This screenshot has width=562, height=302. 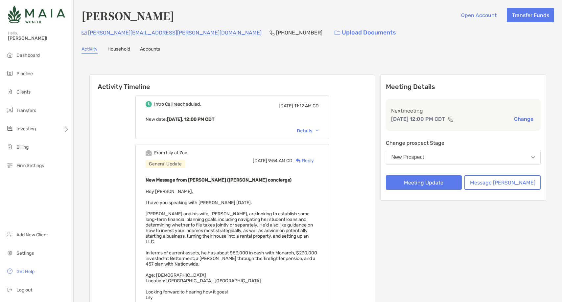 What do you see at coordinates (408, 157) in the screenshot?
I see `div: New Prospect` at bounding box center [408, 157].